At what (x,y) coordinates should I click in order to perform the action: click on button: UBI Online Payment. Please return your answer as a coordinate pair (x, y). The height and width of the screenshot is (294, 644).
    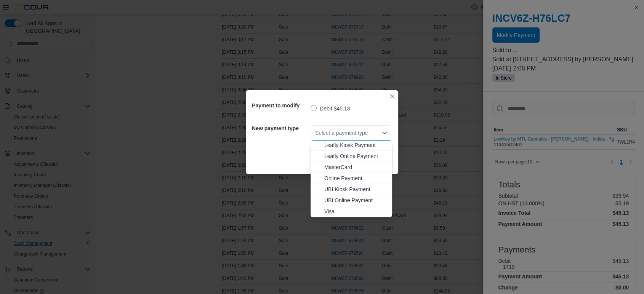
    Looking at the image, I should click on (351, 200).